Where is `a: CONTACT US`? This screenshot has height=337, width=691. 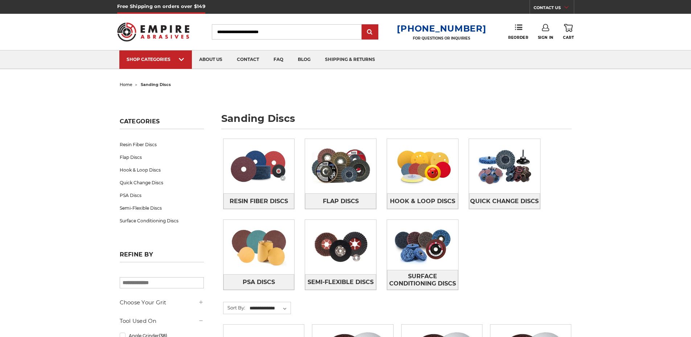 a: CONTACT US is located at coordinates (553, 9).